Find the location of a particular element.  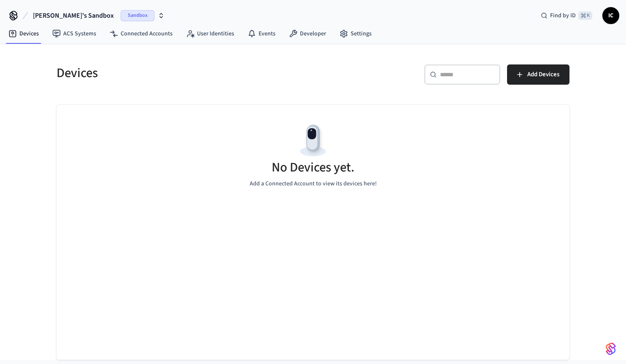

h5: No Devices yet. is located at coordinates (313, 167).